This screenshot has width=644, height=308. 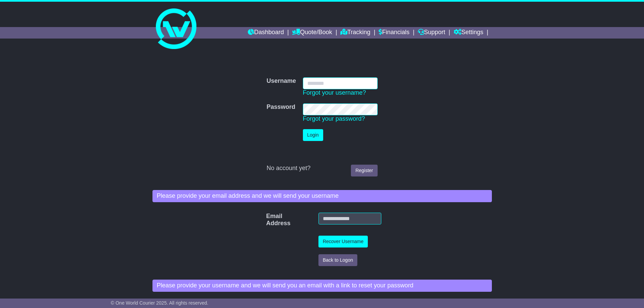 What do you see at coordinates (344, 242) in the screenshot?
I see `button: Recover Username` at bounding box center [344, 242].